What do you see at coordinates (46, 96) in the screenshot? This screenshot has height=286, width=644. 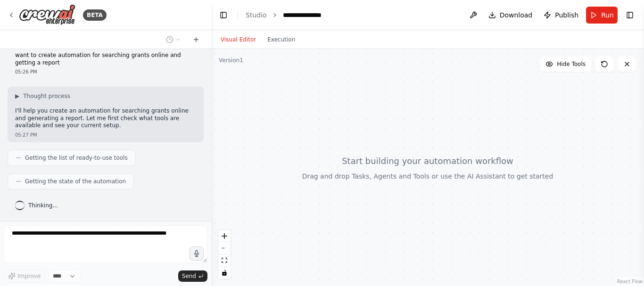 I see `span: Thought process` at bounding box center [46, 96].